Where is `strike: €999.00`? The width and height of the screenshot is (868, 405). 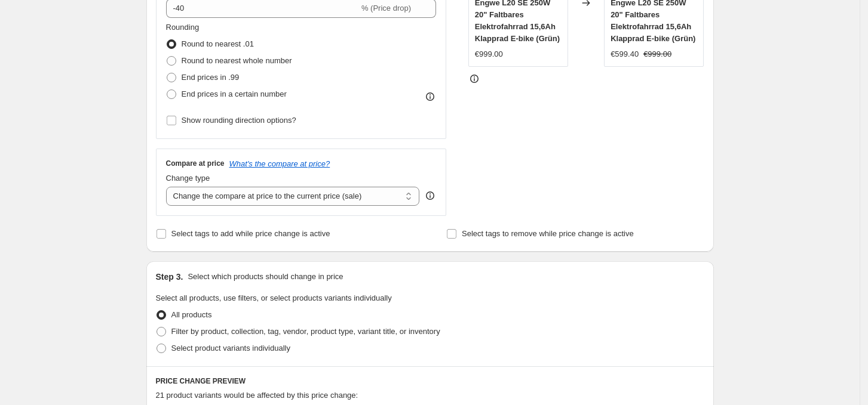
strike: €999.00 is located at coordinates (658, 54).